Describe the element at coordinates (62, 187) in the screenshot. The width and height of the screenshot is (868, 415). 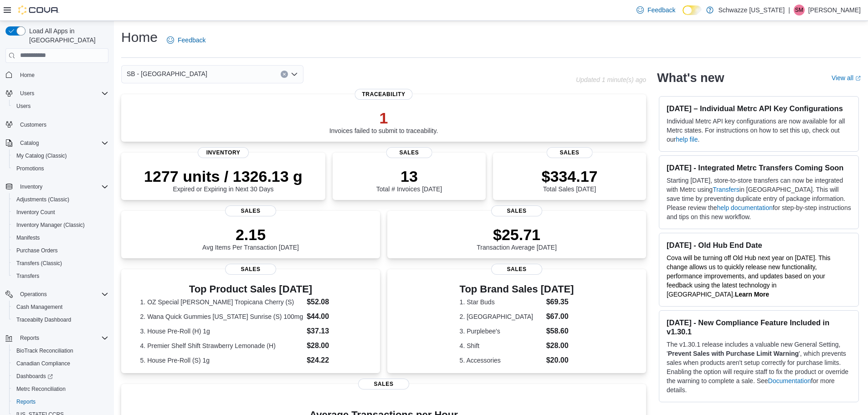
I see `span: Inventory` at that location.